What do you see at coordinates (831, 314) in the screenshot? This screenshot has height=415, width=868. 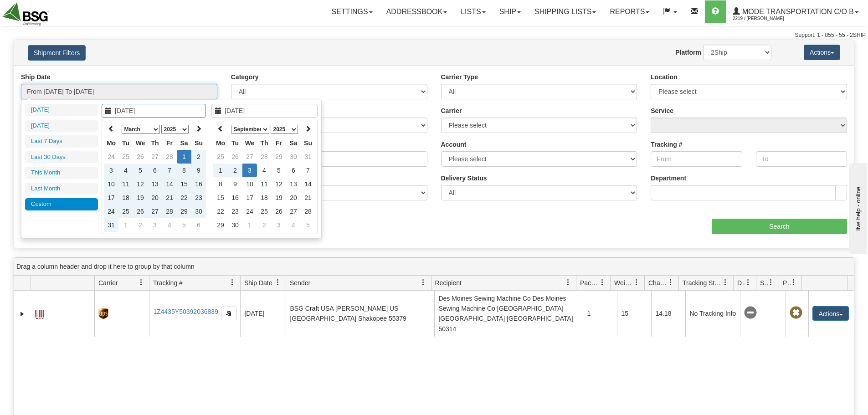 I see `button: Actions` at bounding box center [831, 314].